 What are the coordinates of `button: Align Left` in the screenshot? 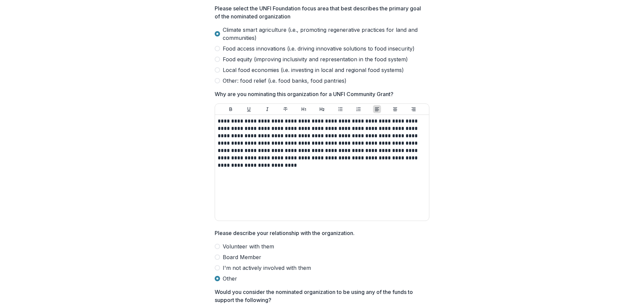 It's located at (377, 109).